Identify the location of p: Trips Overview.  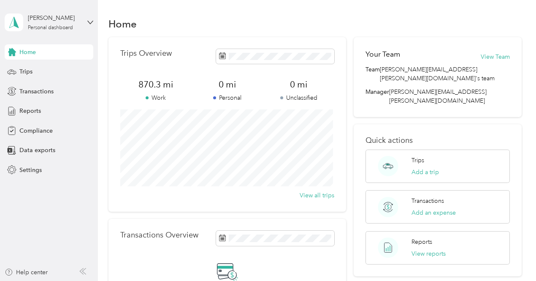
(146, 53).